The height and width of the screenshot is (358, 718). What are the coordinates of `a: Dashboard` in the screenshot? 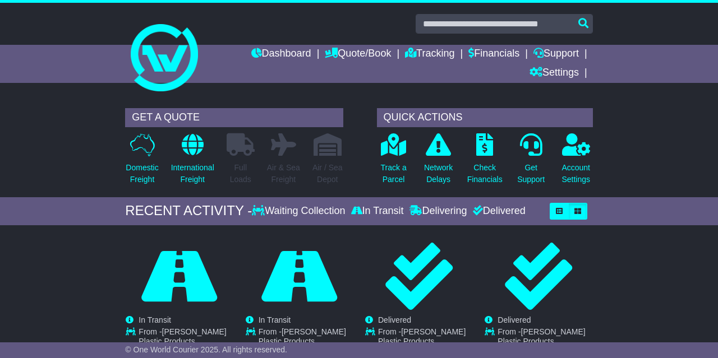 It's located at (281, 54).